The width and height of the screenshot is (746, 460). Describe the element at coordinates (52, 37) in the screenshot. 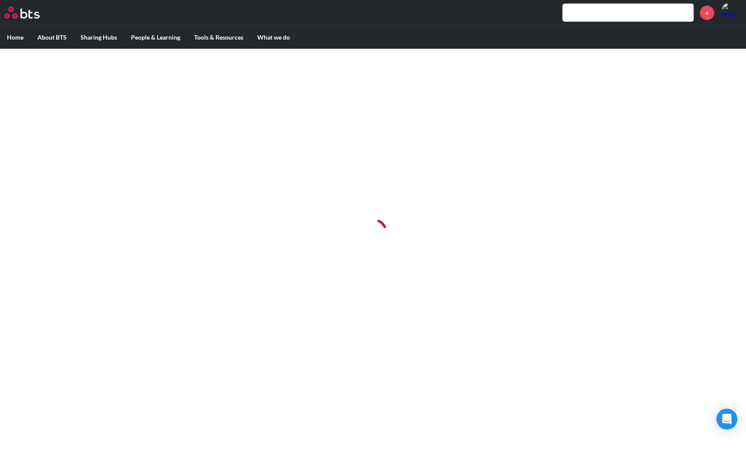

I see `label: About BTS` at that location.